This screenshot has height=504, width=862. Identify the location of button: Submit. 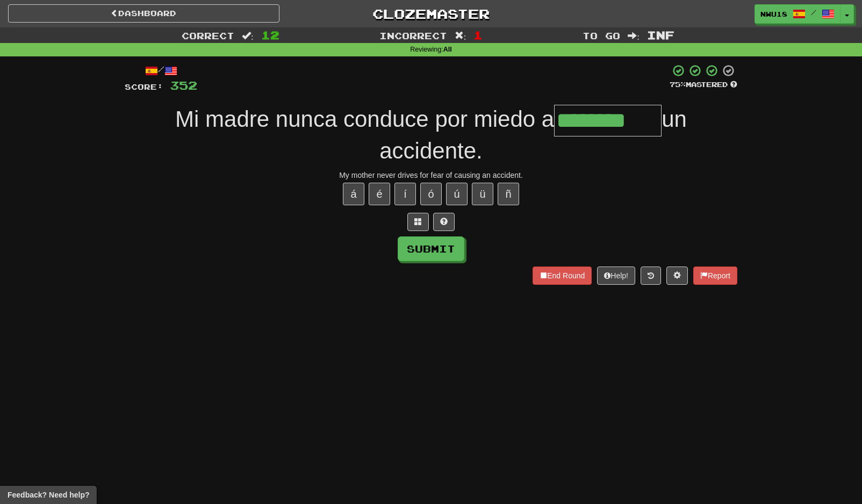
(431, 248).